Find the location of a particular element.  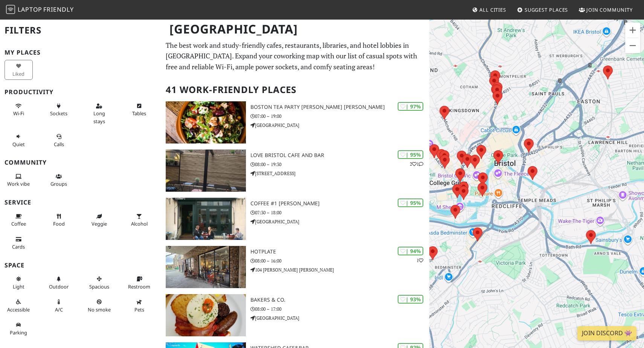

h3: Bakers & Co. is located at coordinates (340, 300).